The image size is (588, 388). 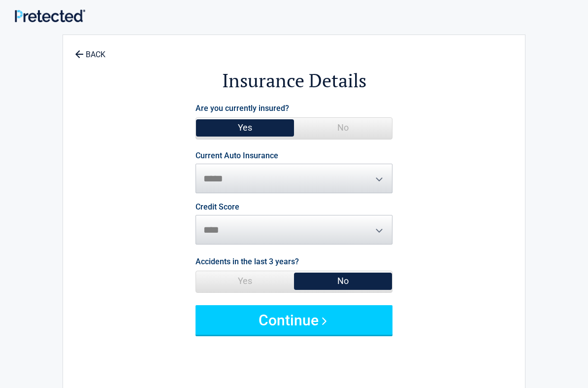 What do you see at coordinates (242, 108) in the screenshot?
I see `label: Are you currently insured?` at bounding box center [242, 108].